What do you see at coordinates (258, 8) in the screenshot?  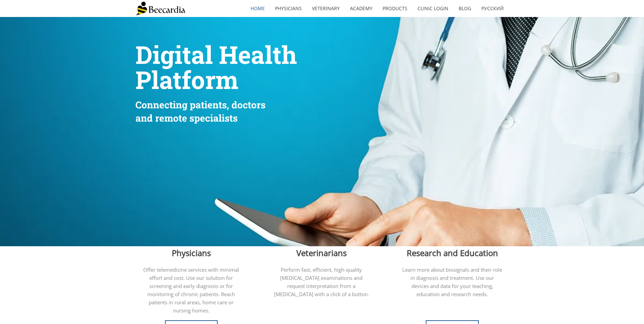 I see `a: home` at bounding box center [258, 8].